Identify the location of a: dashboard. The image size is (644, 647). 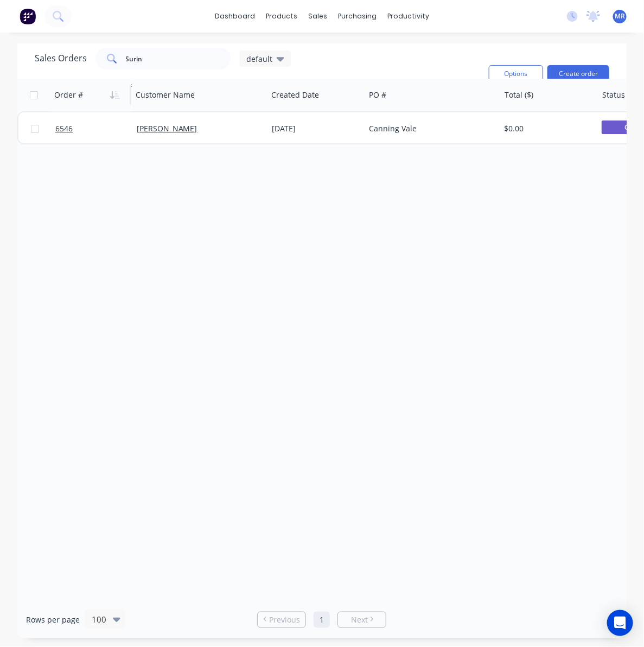
(235, 17).